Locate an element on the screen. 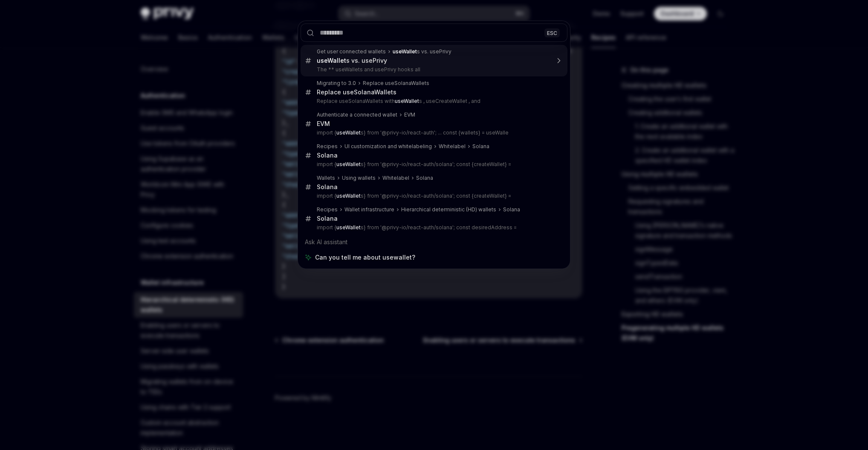 The height and width of the screenshot is (450, 868). div: UI customization and whitelabeling is located at coordinates (388, 146).